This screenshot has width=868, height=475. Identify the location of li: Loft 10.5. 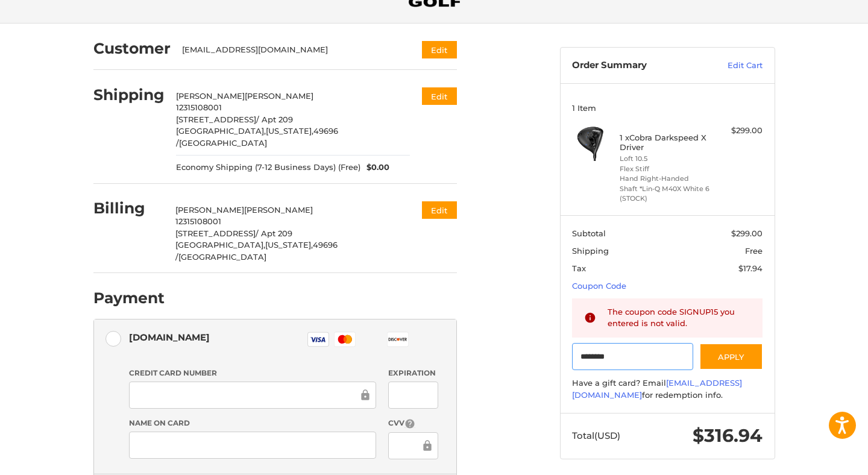
(665, 158).